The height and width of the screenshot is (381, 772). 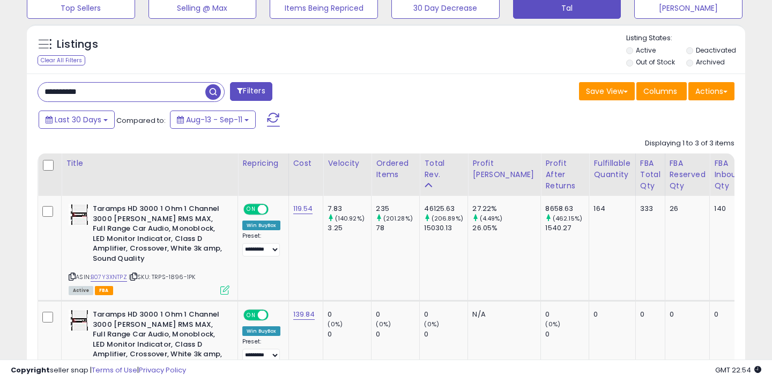 I want to click on span: Aug-13 - Sep-11, so click(x=214, y=120).